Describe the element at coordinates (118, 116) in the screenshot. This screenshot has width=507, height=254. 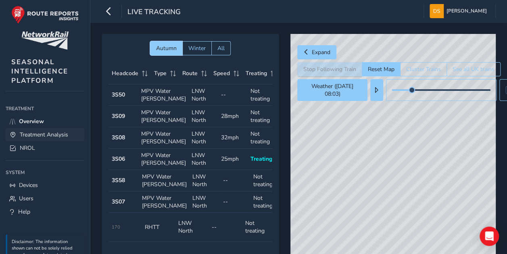
I see `strong: 3S09` at that location.